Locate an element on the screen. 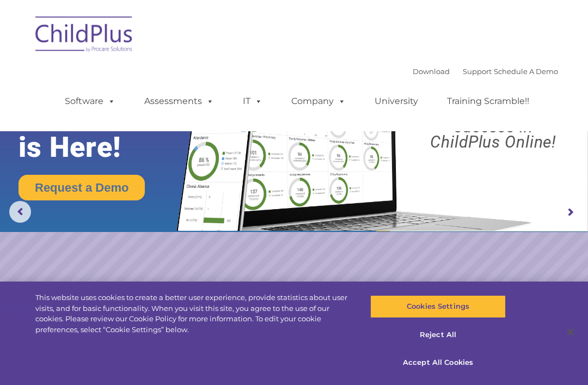 This screenshot has width=588, height=385. rs-layer: The Future of ChildPlus is Here! is located at coordinates (112, 115).